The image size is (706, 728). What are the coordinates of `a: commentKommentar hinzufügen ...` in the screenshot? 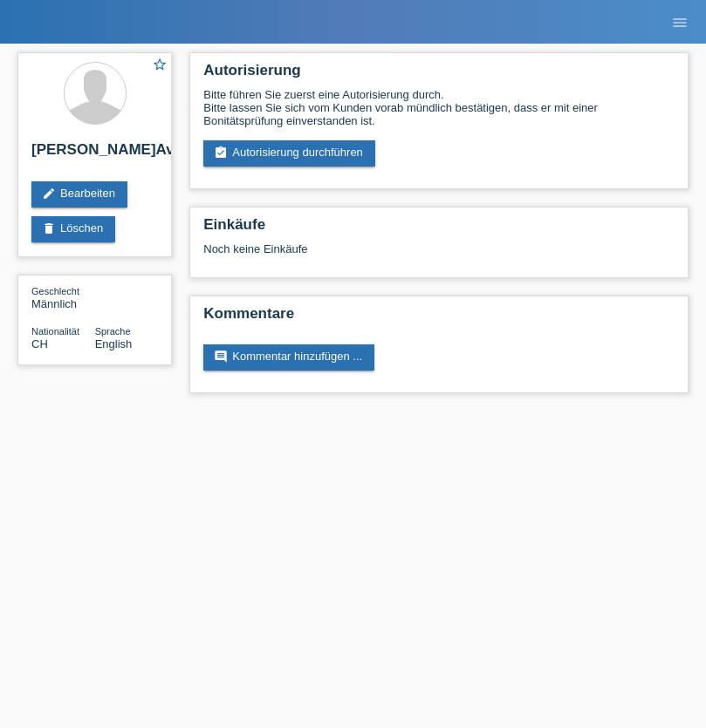 It's located at (289, 358).